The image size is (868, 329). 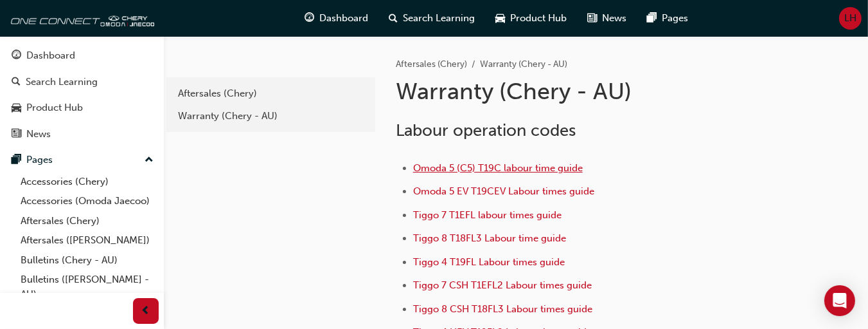 What do you see at coordinates (503, 309) in the screenshot?
I see `span: Tiggo 8 CSH T18FL3 Labour times guide` at bounding box center [503, 309].